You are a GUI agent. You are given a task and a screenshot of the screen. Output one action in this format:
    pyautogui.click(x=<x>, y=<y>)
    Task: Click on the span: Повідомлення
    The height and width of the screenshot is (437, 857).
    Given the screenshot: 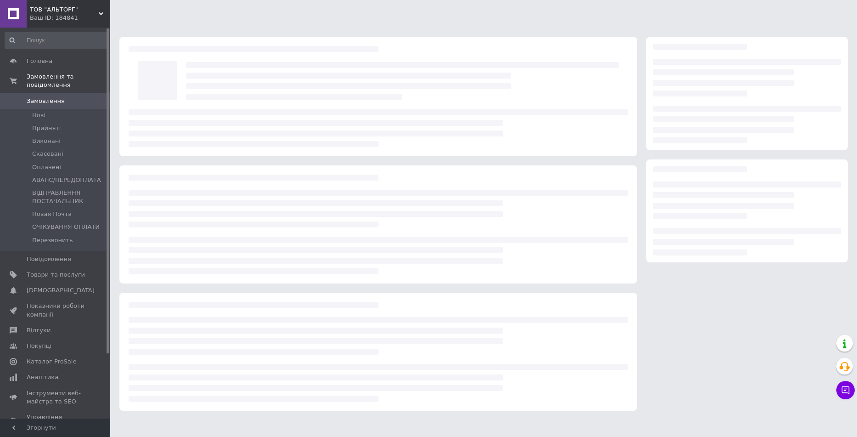 What is the action you would take?
    pyautogui.click(x=49, y=259)
    